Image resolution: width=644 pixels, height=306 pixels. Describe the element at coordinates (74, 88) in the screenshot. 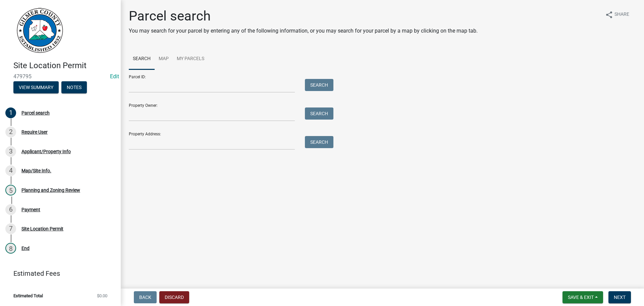

I see `wm-modal-confirm: Notes` at that location.